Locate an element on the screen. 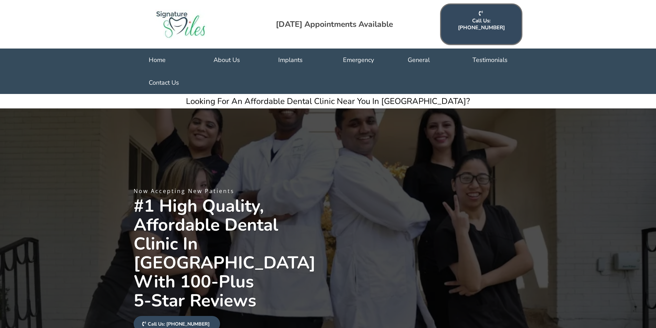  a: Home is located at coordinates (157, 60).